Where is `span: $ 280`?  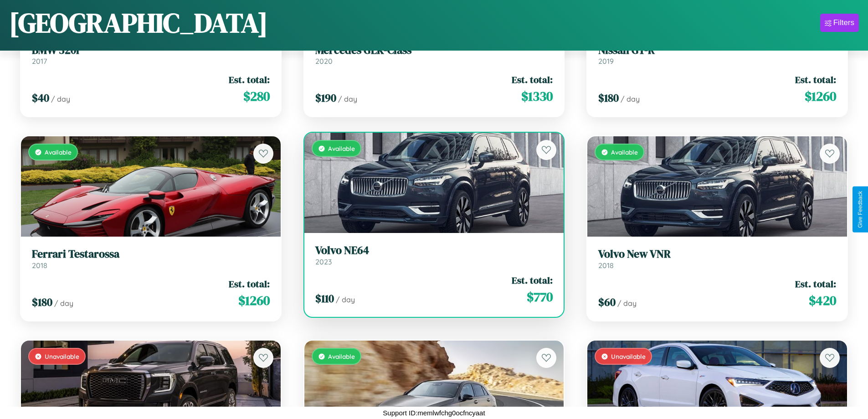
span: $ 280 is located at coordinates (256, 96).